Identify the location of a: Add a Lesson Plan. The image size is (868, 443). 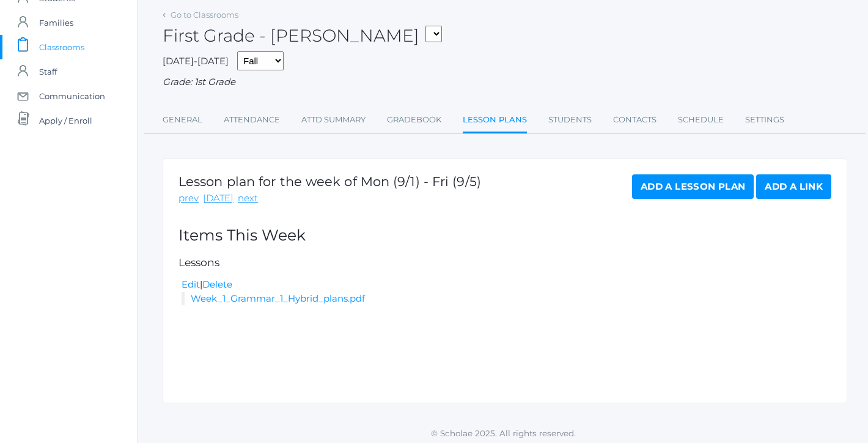
(693, 187).